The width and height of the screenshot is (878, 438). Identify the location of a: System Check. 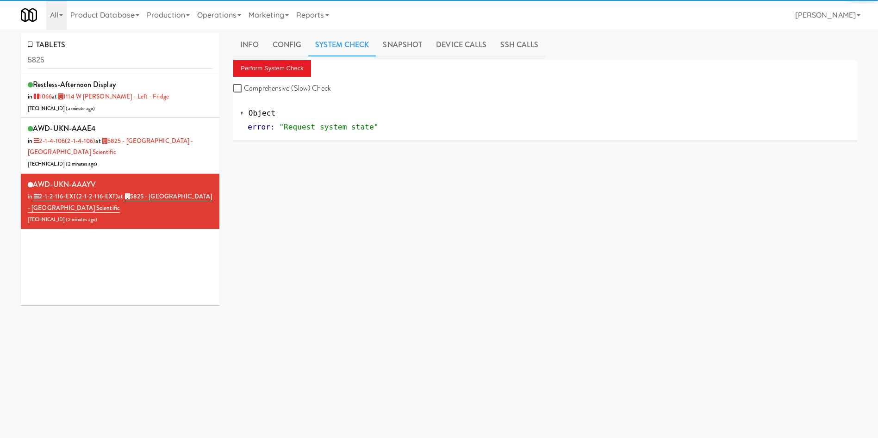
(342, 45).